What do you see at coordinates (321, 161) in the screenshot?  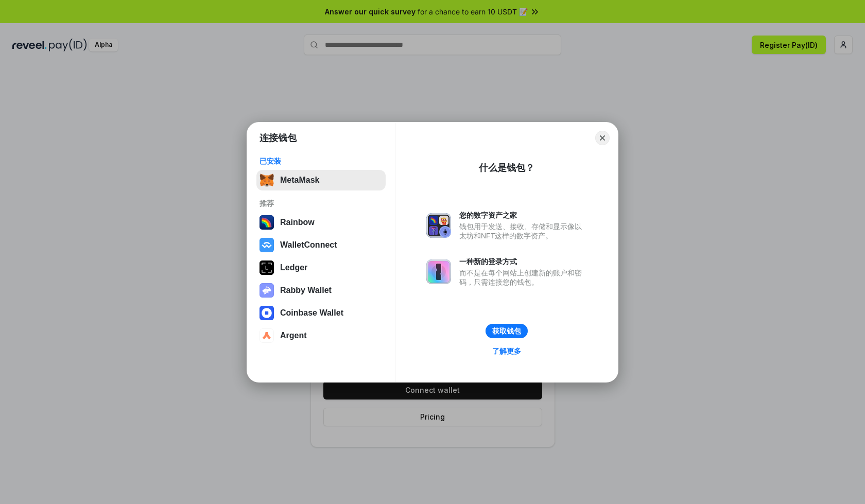 I see `div: 已安装` at bounding box center [321, 161].